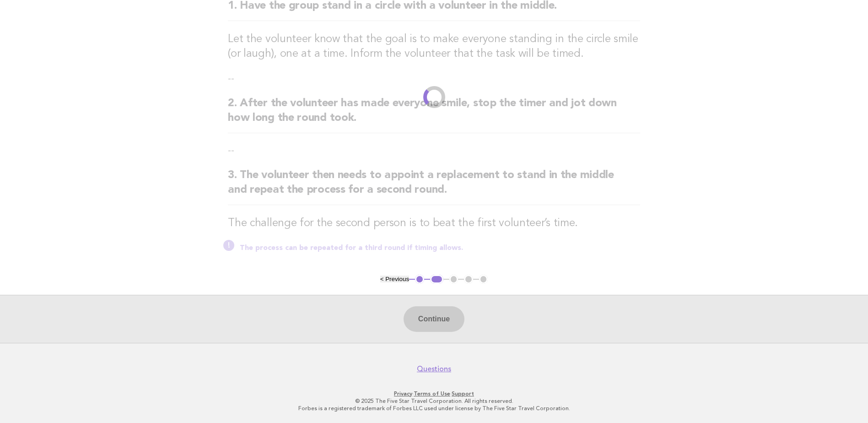 This screenshot has width=868, height=423. Describe the element at coordinates (434, 114) in the screenshot. I see `h2: 2. After the volunteer has made everyone smile, stop the timer and jot down how long the round took.` at that location.